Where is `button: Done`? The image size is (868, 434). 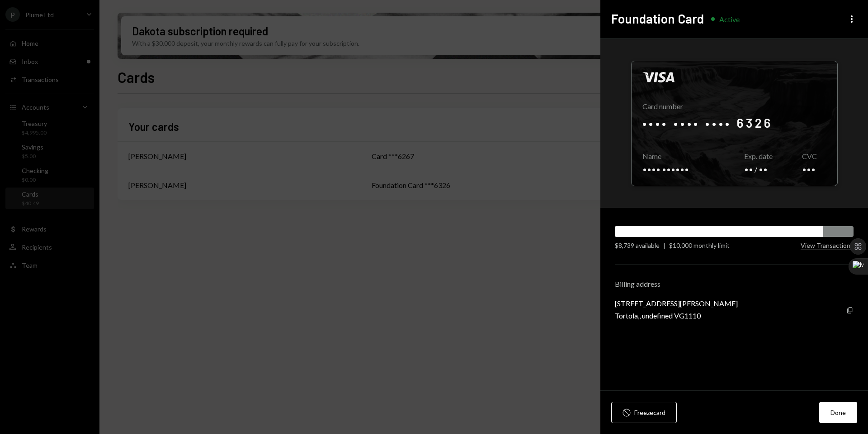 button: Done is located at coordinates (838, 412).